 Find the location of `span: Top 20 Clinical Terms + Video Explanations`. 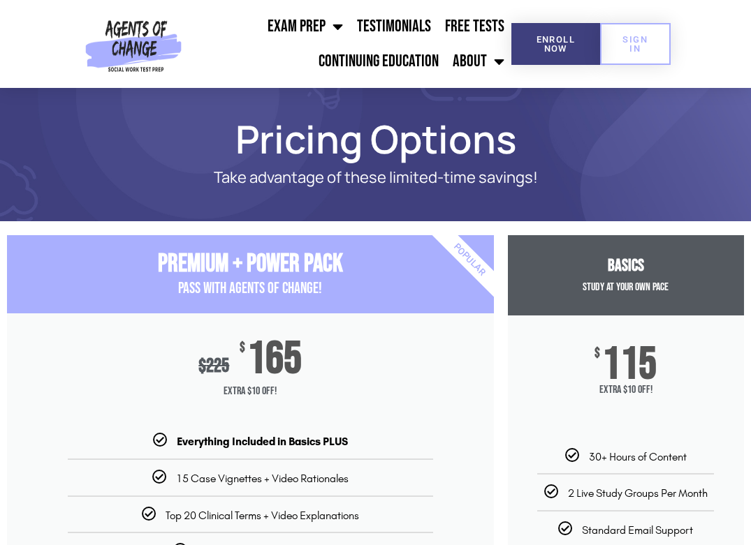

span: Top 20 Clinical Terms + Video Explanations is located at coordinates (262, 515).